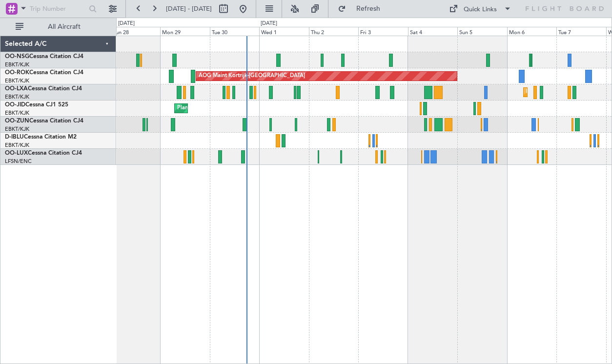  I want to click on a: OO-NSGCessna Citation CJ4, so click(44, 56).